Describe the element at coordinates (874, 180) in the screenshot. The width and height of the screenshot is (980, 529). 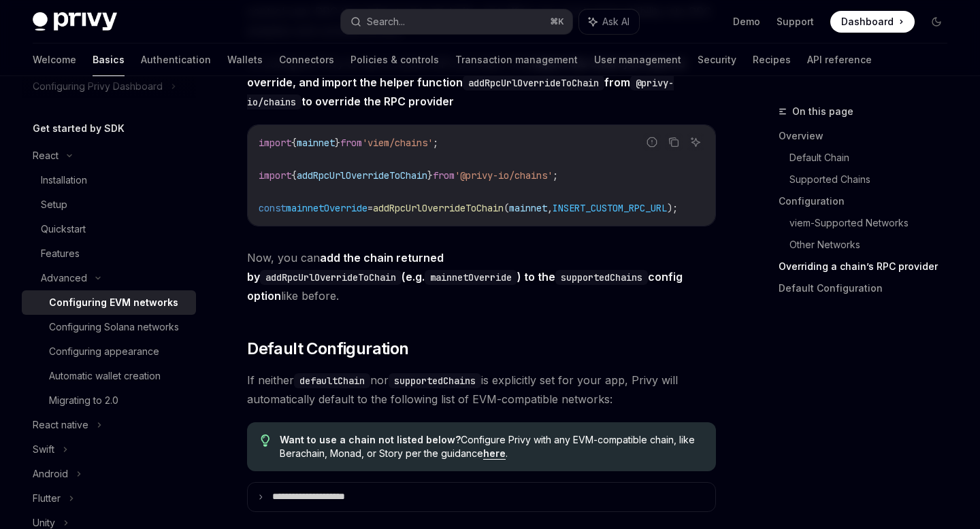
I see `a: Supported Chains` at that location.